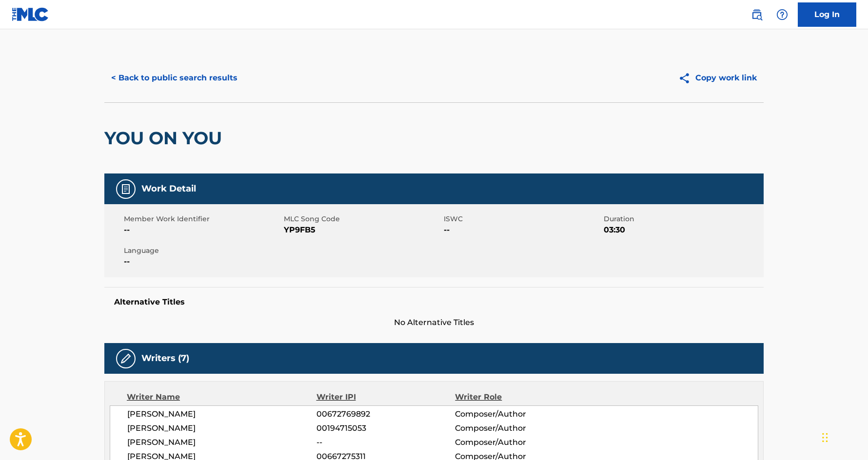  What do you see at coordinates (782, 15) in the screenshot?
I see `div: Help` at bounding box center [782, 15].